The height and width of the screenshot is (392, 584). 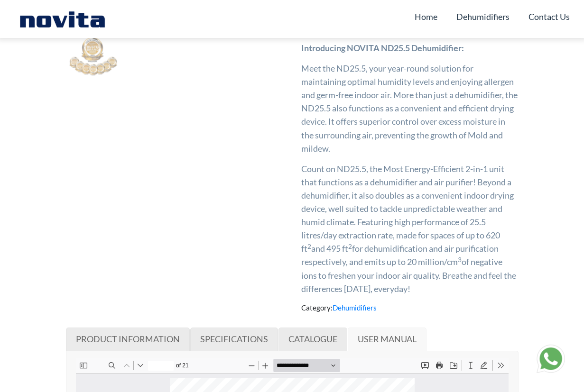 I want to click on div: Page 1, so click(x=216, y=200).